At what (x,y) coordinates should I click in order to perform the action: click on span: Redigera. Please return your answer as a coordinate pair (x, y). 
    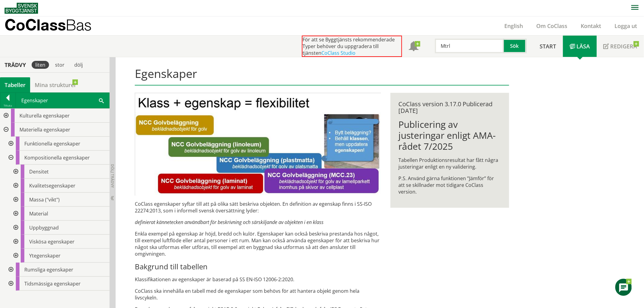
    Looking at the image, I should click on (624, 46).